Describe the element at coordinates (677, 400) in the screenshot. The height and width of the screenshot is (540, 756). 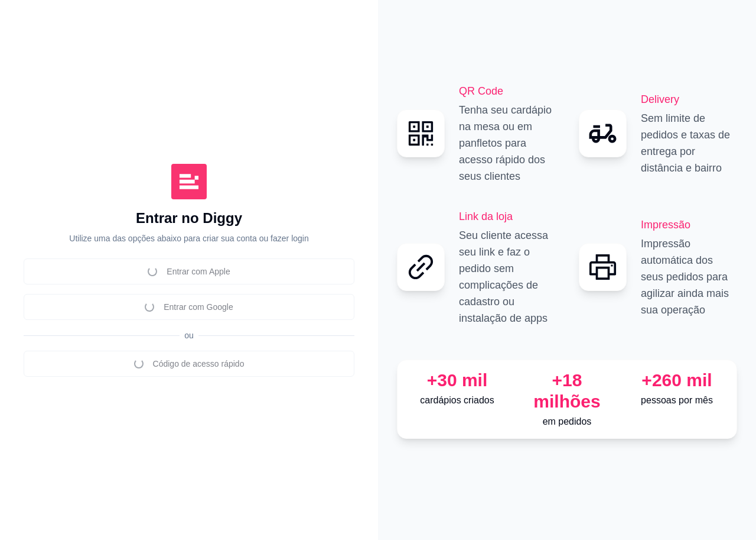
I see `p: pessoas por mês` at that location.